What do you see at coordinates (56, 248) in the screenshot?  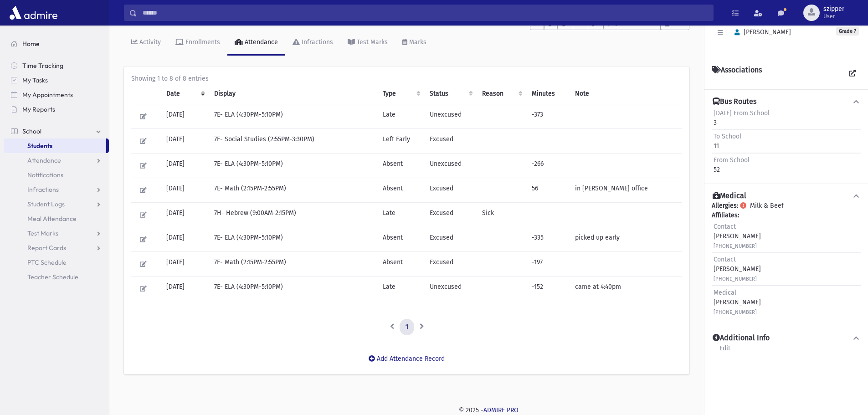 I see `a: Report Cards` at bounding box center [56, 248].